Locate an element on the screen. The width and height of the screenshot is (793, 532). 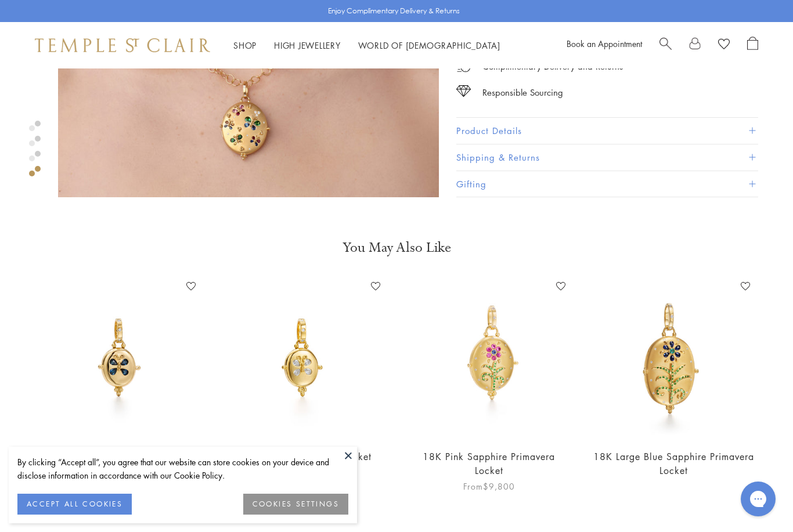
img: P36888-STMLOCPS is located at coordinates (489, 358).